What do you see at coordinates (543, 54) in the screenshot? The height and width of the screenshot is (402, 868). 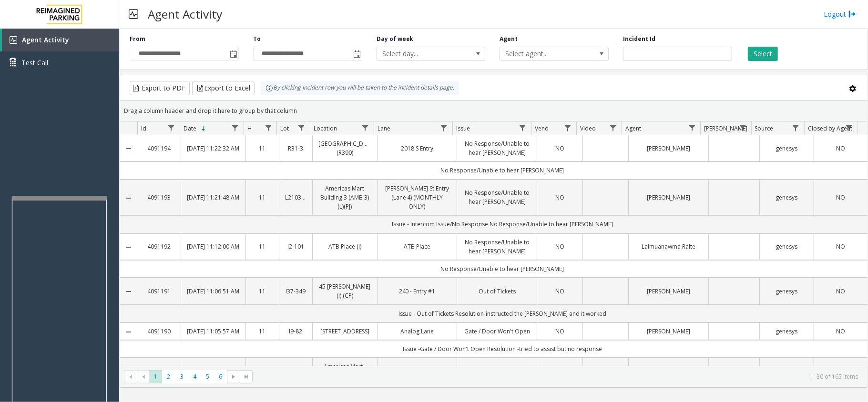 I see `span: Select agent...` at bounding box center [543, 54].